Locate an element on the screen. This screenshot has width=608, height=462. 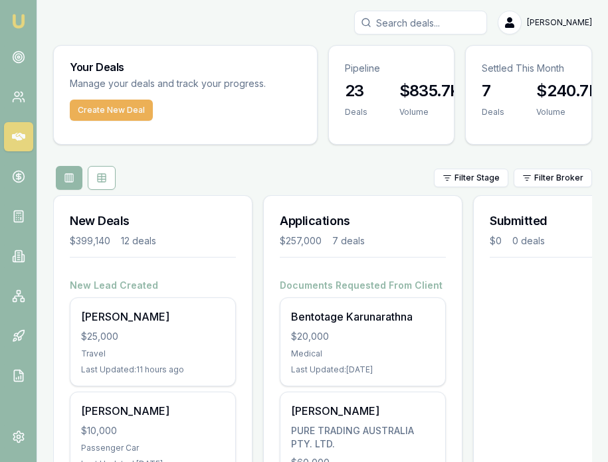
h3: 23 is located at coordinates (356, 91).